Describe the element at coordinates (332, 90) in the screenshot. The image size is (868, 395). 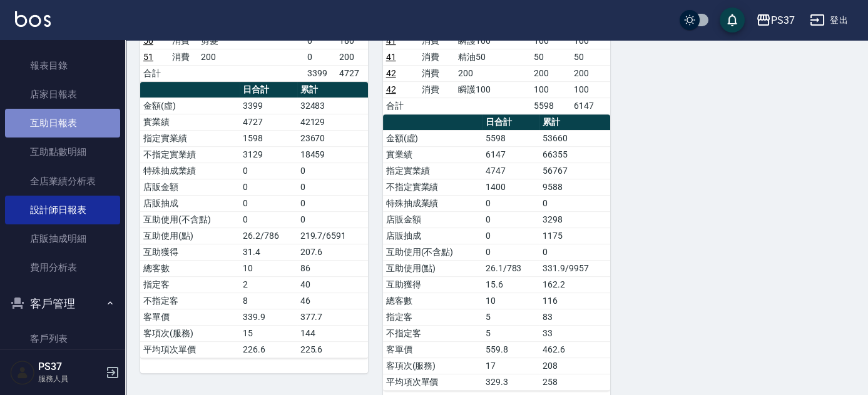
I see `th: 累計` at that location.